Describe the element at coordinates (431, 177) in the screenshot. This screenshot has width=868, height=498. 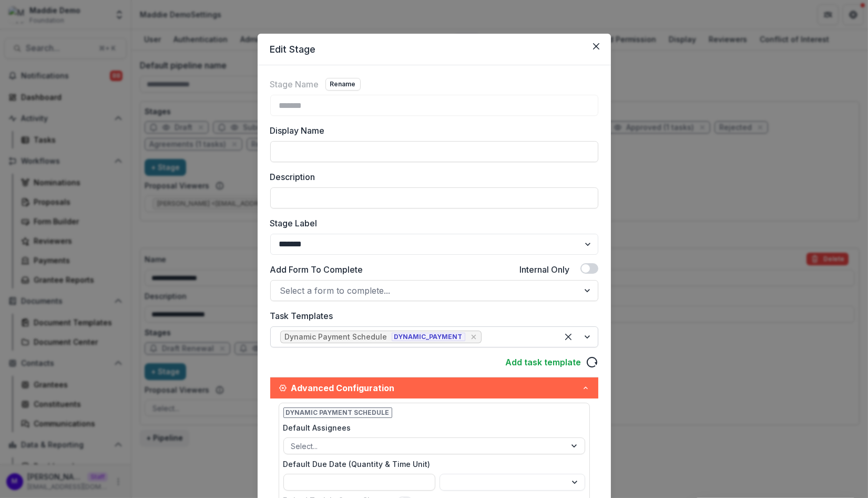
I see `label: Description` at that location.